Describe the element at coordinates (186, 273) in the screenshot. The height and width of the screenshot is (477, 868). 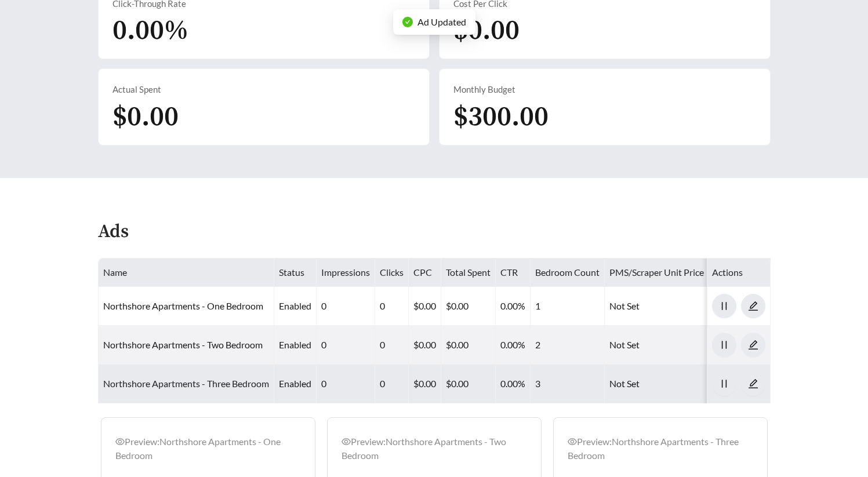
I see `th: Name` at that location.